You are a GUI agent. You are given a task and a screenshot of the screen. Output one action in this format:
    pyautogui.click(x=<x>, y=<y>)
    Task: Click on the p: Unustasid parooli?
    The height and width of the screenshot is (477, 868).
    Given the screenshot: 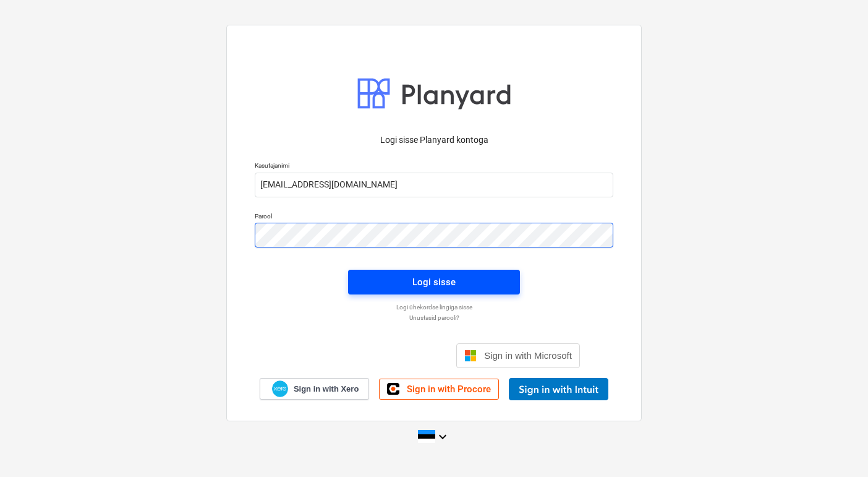 What is the action you would take?
    pyautogui.click(x=434, y=317)
    